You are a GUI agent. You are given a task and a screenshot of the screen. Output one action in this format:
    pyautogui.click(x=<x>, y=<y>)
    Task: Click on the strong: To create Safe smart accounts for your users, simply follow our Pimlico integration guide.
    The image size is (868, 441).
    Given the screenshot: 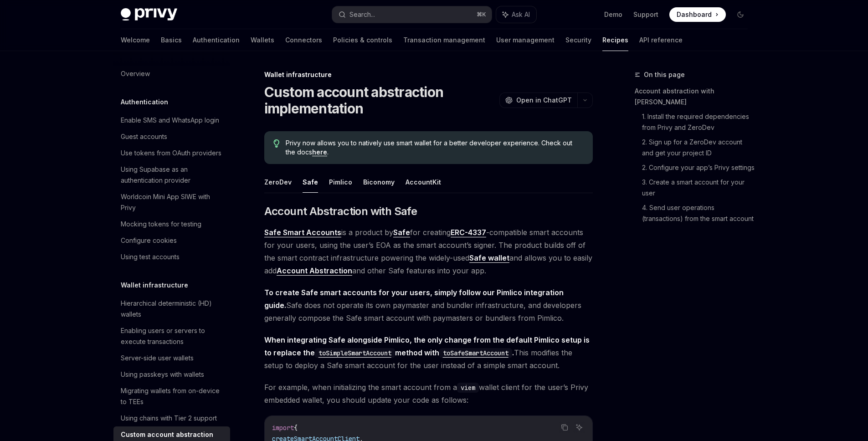 What is the action you would take?
    pyautogui.click(x=414, y=299)
    